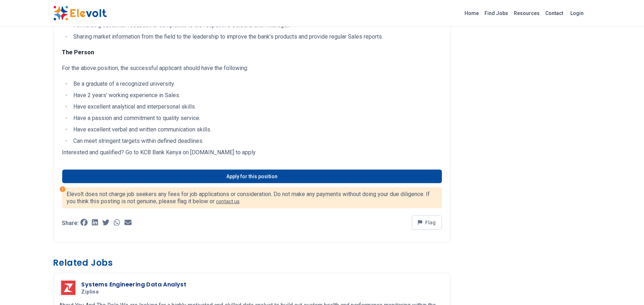 This screenshot has width=644, height=305. Describe the element at coordinates (252, 176) in the screenshot. I see `a: Apply for this position` at that location.